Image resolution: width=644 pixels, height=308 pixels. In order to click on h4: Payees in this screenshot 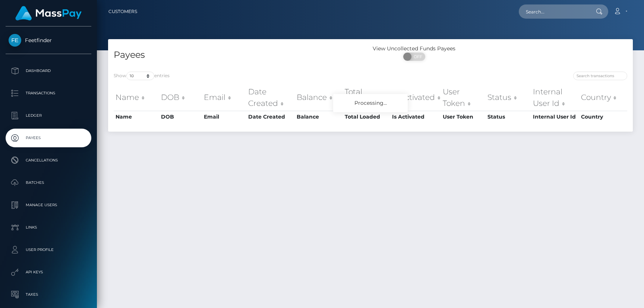, I will do `click(239, 55)`.